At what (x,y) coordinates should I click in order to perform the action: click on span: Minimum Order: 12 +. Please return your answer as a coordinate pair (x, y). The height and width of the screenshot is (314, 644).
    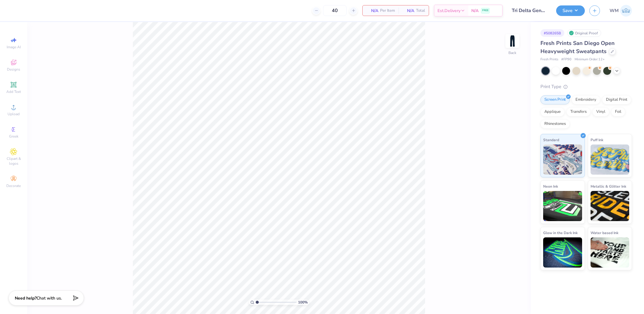
    Looking at the image, I should click on (589, 59).